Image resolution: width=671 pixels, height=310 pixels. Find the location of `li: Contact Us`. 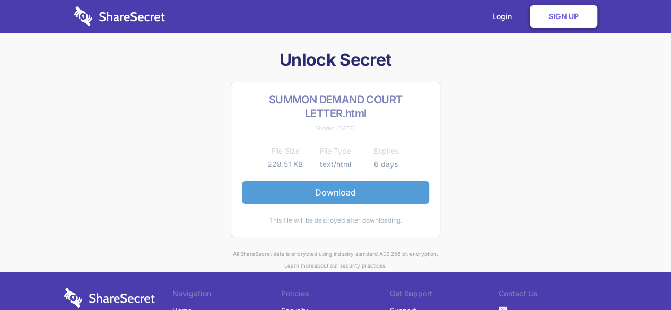

li: Contact Us is located at coordinates (553, 296).